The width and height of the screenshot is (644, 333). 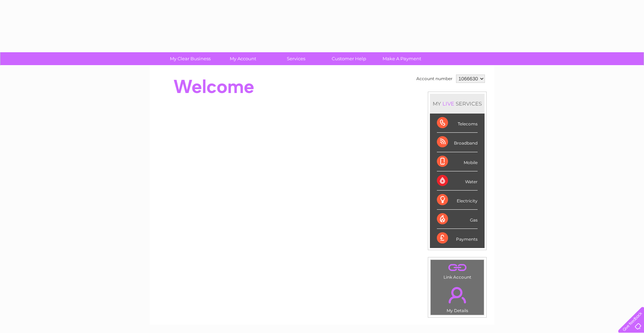 I want to click on a: My Account, so click(x=243, y=59).